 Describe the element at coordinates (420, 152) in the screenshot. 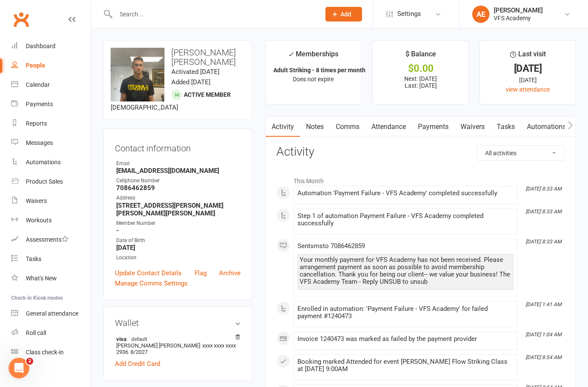

I see `h3: Activity` at that location.